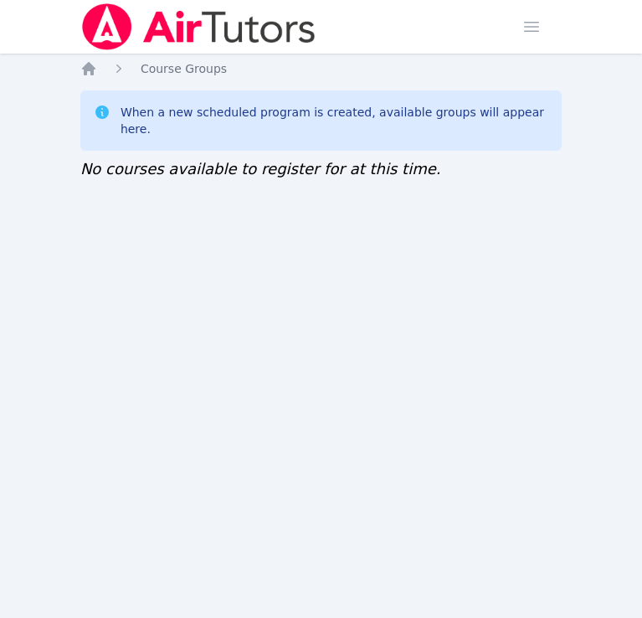 This screenshot has height=618, width=642. What do you see at coordinates (334, 121) in the screenshot?
I see `div: When a new scheduled program is created, available groups will appear here.` at bounding box center [334, 121].